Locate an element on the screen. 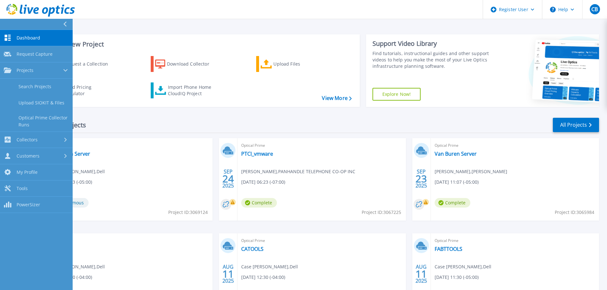  span: Tools is located at coordinates (22, 189).